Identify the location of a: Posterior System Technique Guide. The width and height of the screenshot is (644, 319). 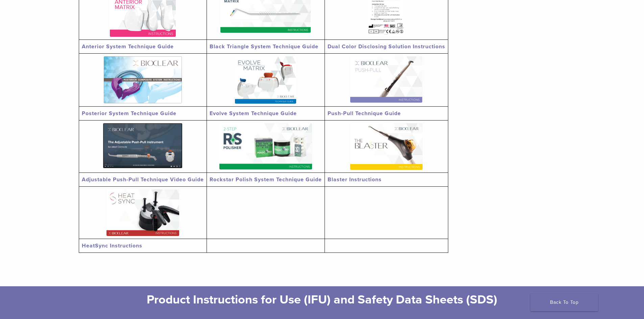
(129, 113).